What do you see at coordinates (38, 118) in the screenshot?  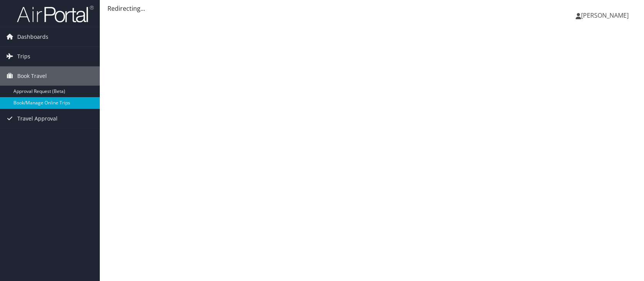 I see `span: Travel Approval` at bounding box center [38, 118].